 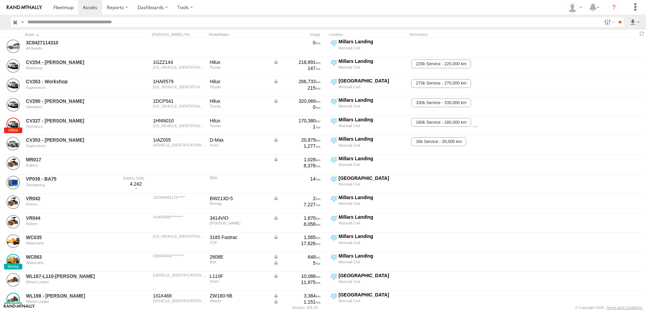 I want to click on div: MPATFS40JPG016446, so click(x=179, y=145).